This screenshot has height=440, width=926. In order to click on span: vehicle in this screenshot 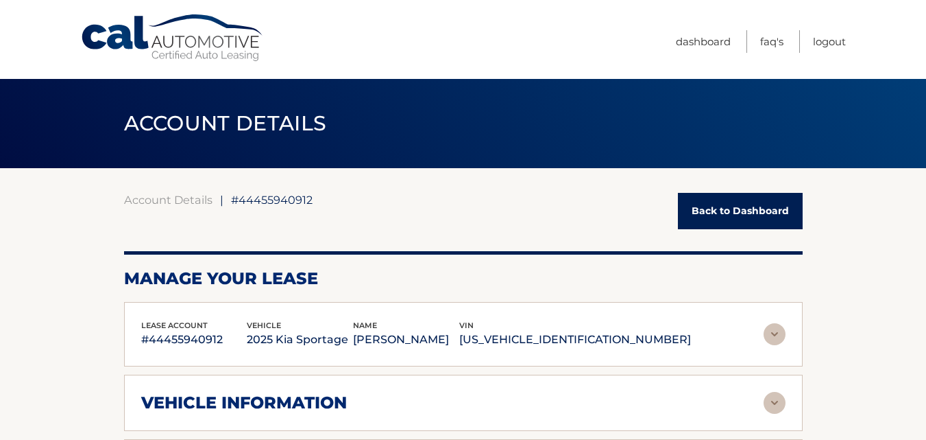, I will do `click(264, 325)`.